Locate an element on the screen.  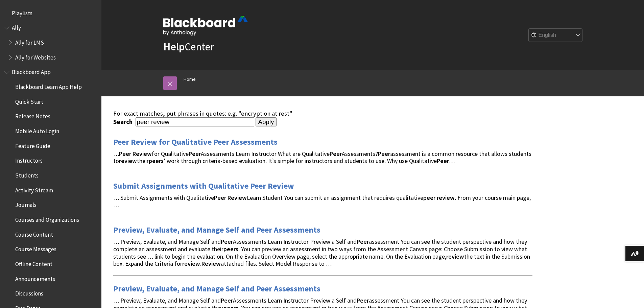
span: Ally for Websites is located at coordinates (35, 56).